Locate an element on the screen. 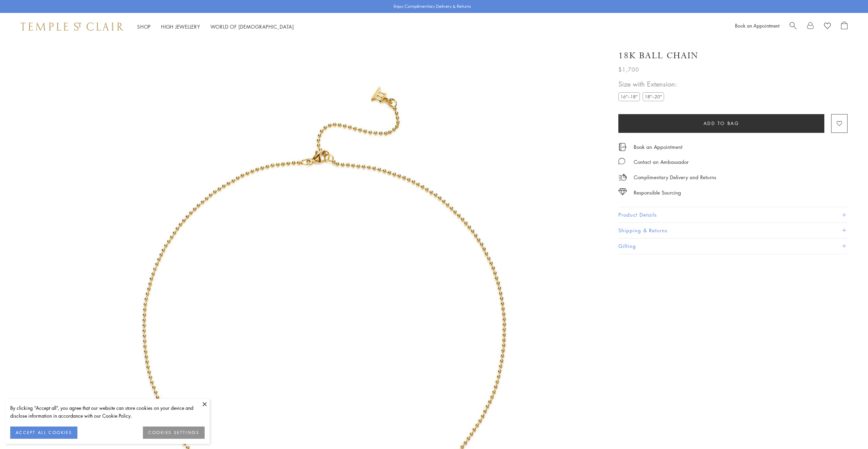 Image resolution: width=868 pixels, height=449 pixels. img: icon_delivery.svg is located at coordinates (622, 177).